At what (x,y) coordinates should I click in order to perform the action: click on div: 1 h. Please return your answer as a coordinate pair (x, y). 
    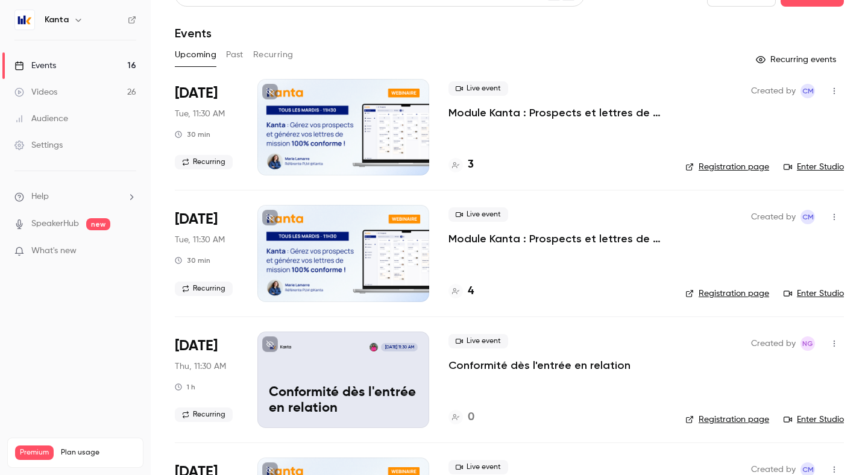
    Looking at the image, I should click on (185, 387).